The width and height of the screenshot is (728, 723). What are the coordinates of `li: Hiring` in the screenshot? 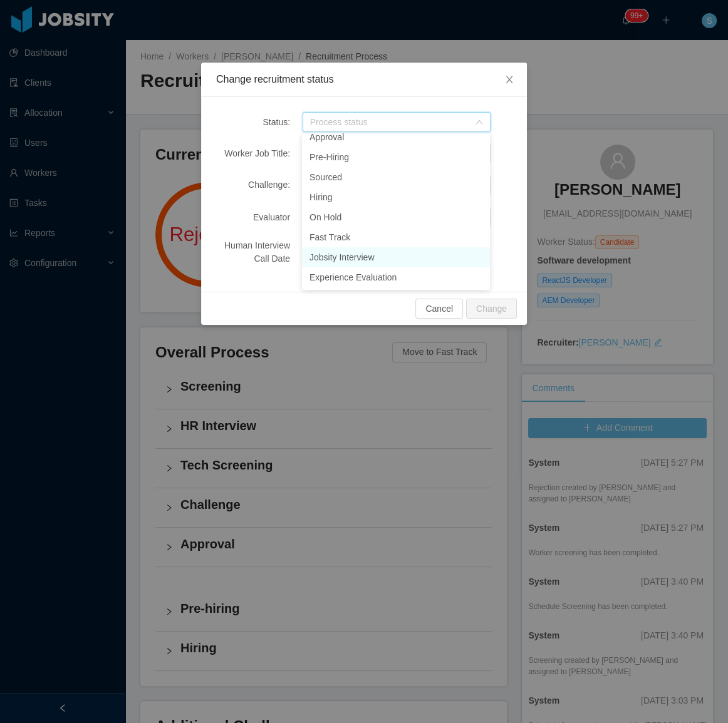 It's located at (396, 197).